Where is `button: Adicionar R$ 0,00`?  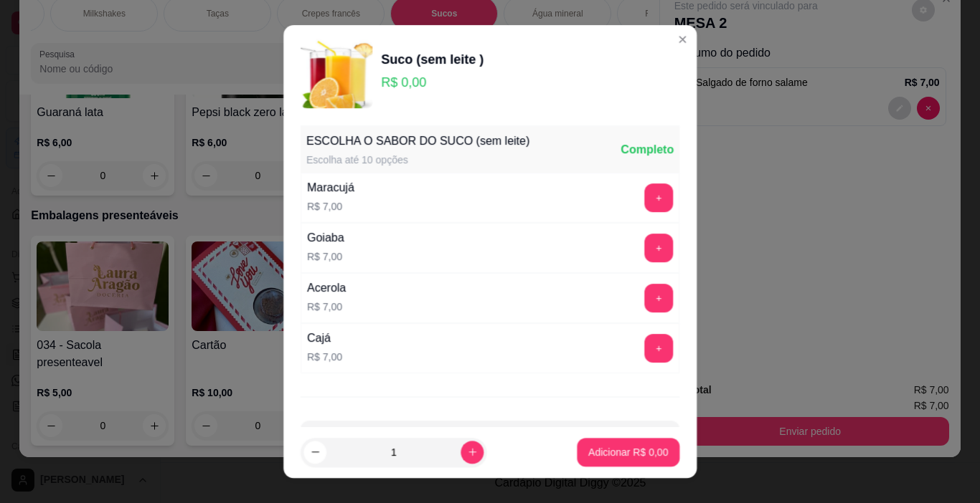
button: Adicionar R$ 0,00 is located at coordinates (628, 452).